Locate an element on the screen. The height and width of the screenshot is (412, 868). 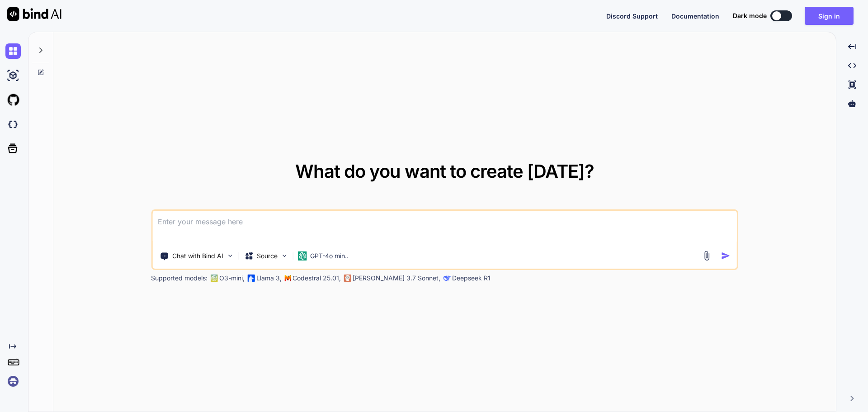
p: GPT-4o min.. is located at coordinates (329, 256).